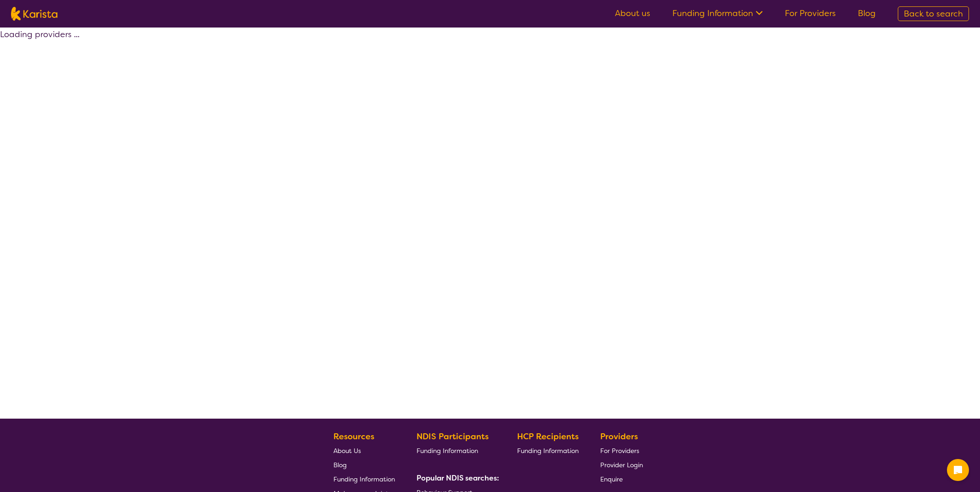 The width and height of the screenshot is (980, 492). I want to click on span: Enquire, so click(611, 479).